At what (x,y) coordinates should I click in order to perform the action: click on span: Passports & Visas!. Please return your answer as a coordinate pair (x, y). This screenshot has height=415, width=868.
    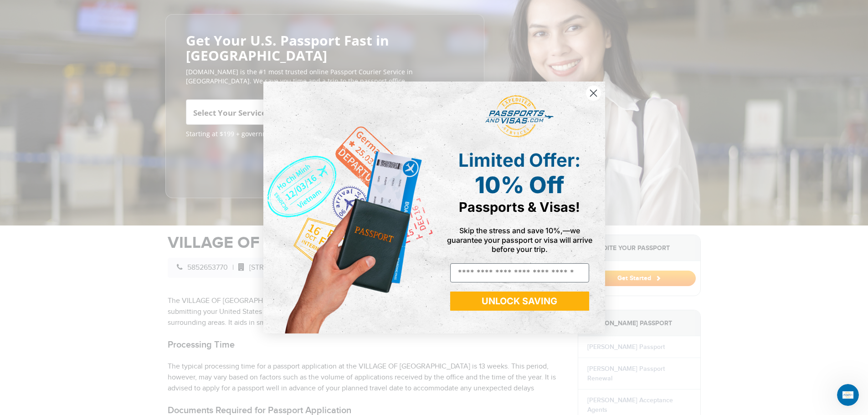
    Looking at the image, I should click on (520, 206).